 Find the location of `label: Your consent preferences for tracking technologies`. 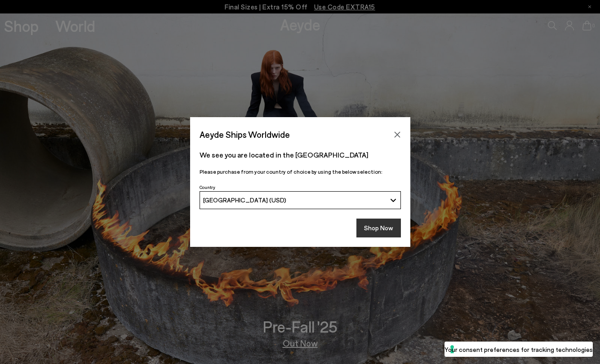

label: Your consent preferences for tracking technologies is located at coordinates (518, 349).